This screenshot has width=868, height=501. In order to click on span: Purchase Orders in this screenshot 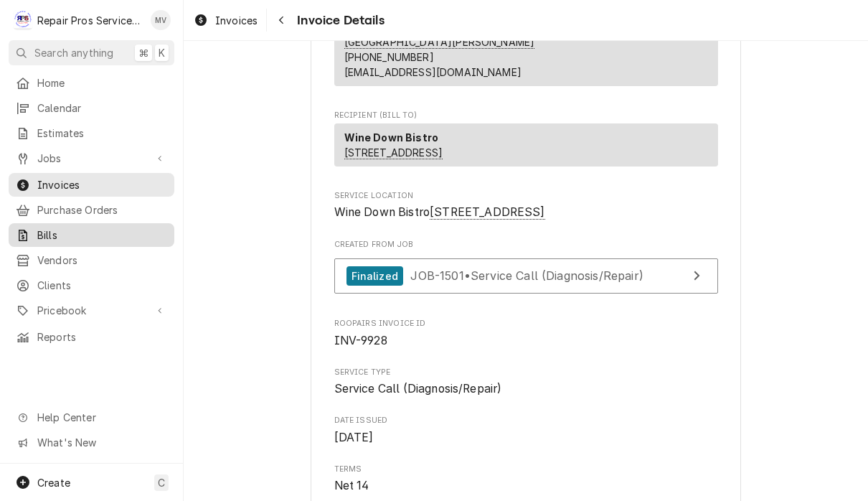, I will do `click(102, 210)`.